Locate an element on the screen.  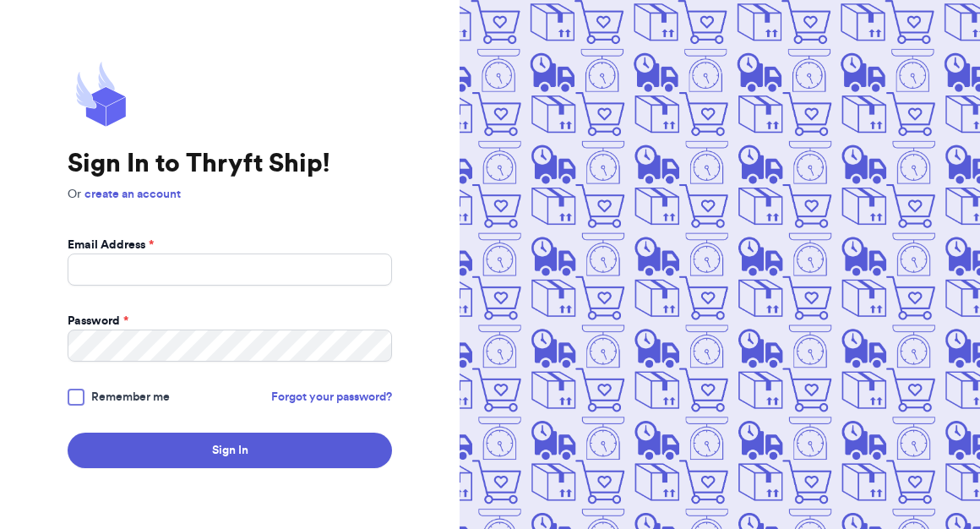
span: Remember me is located at coordinates (131, 397).